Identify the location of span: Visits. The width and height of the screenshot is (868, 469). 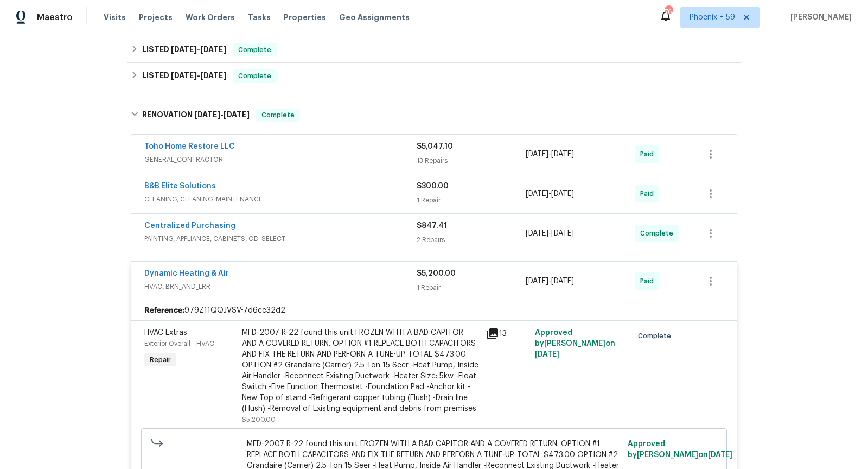
(115, 17).